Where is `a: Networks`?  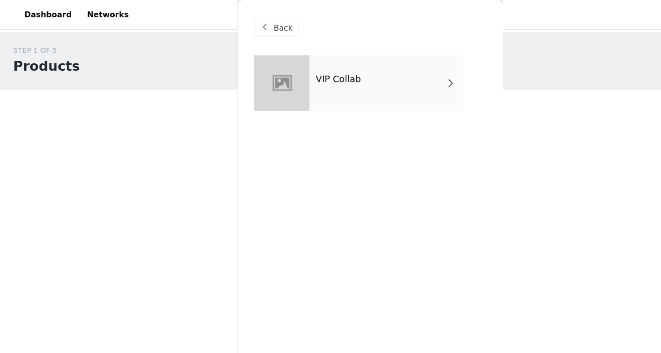
a: Networks is located at coordinates (96, 13).